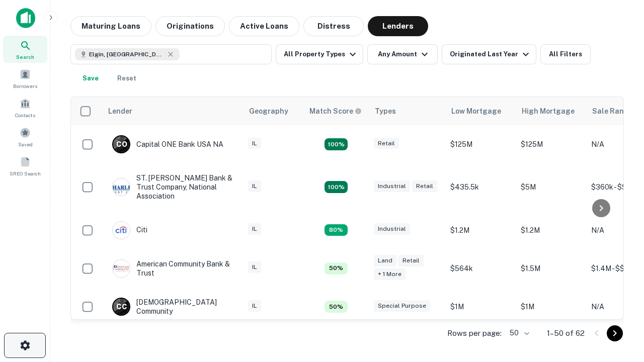 The width and height of the screenshot is (644, 362). What do you see at coordinates (25, 108) in the screenshot?
I see `a: Contacts` at bounding box center [25, 108].